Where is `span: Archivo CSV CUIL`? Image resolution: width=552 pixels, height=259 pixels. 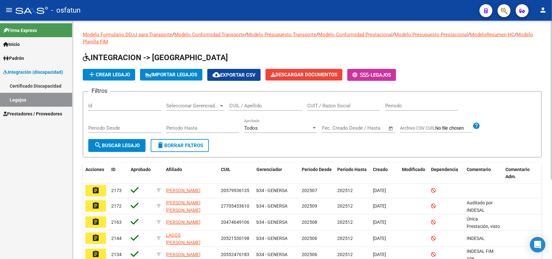 span: Archivo CSV CUIL is located at coordinates (418, 128).